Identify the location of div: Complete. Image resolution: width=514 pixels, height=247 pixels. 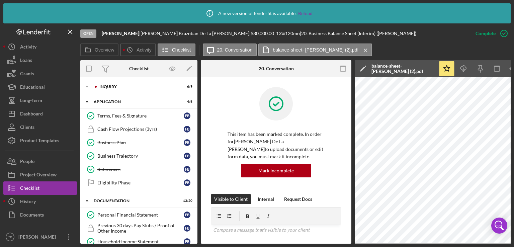
(485, 33).